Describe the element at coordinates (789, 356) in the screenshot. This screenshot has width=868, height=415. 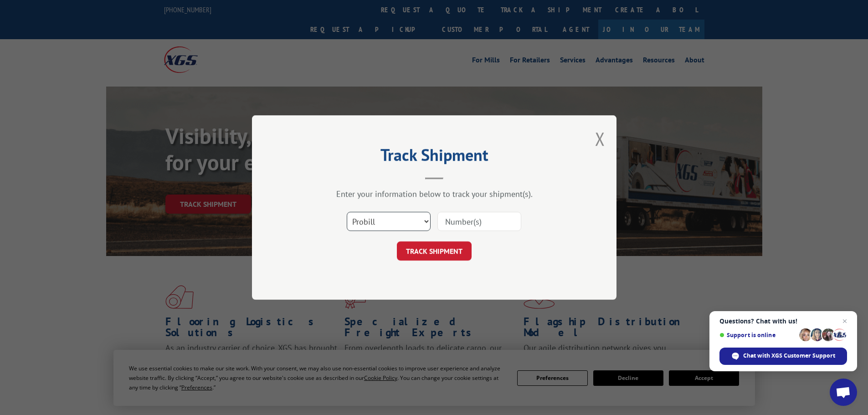
I see `span: Chat with XGS Customer Support` at that location.